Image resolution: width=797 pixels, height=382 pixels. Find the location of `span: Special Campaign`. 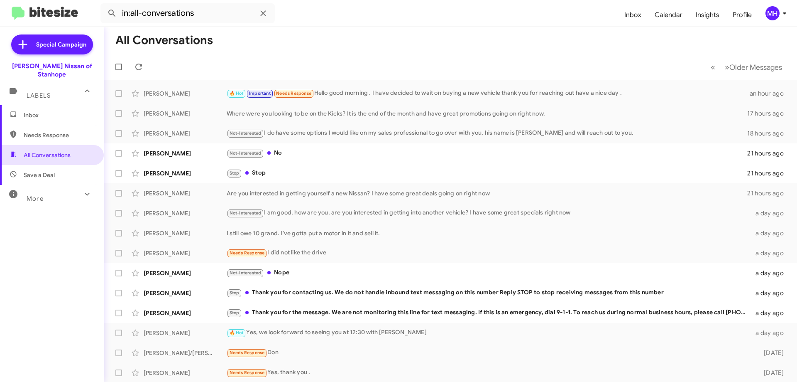

span: Special Campaign is located at coordinates (61, 44).